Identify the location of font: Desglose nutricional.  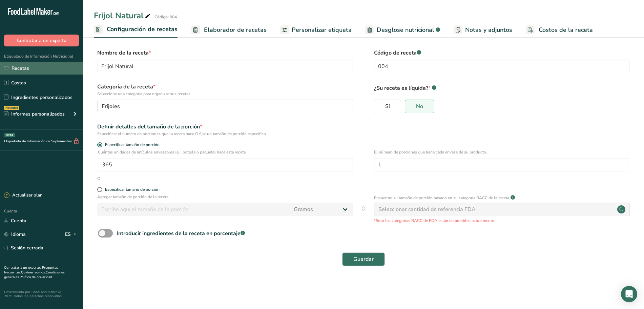
(405, 30).